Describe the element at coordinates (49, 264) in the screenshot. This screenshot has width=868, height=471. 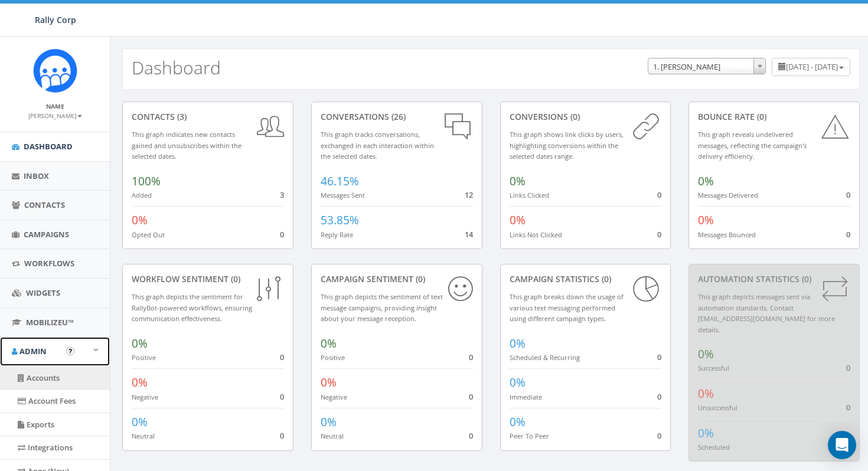
I see `span: Workflows` at that location.